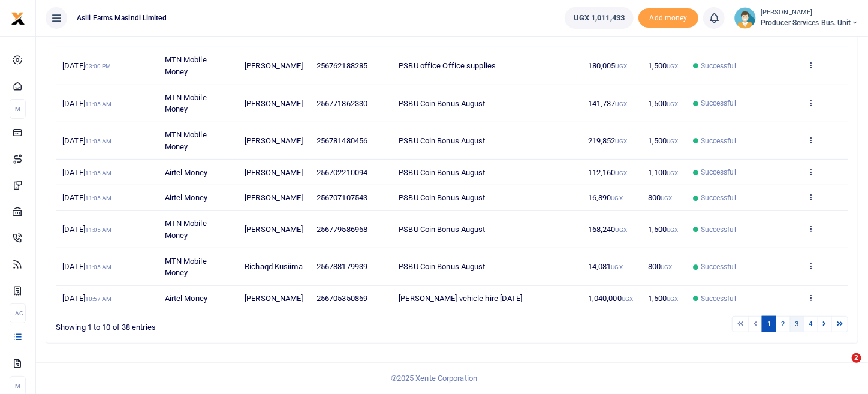 This screenshot has height=394, width=868. Describe the element at coordinates (342, 103) in the screenshot. I see `span: 256771862330` at that location.